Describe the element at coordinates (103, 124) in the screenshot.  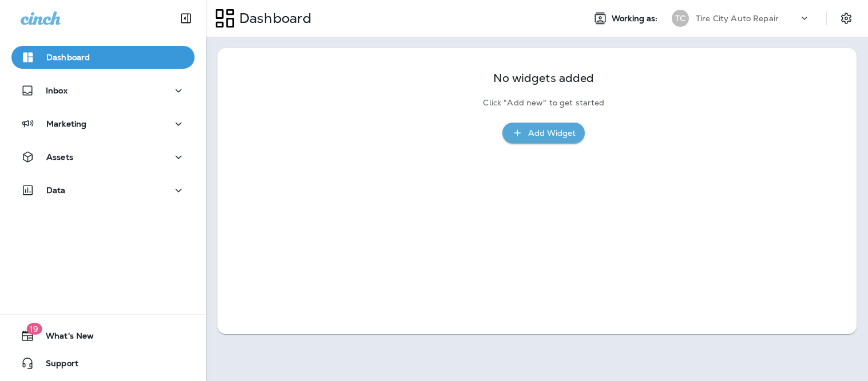
I see `button: Marketing` at that location.